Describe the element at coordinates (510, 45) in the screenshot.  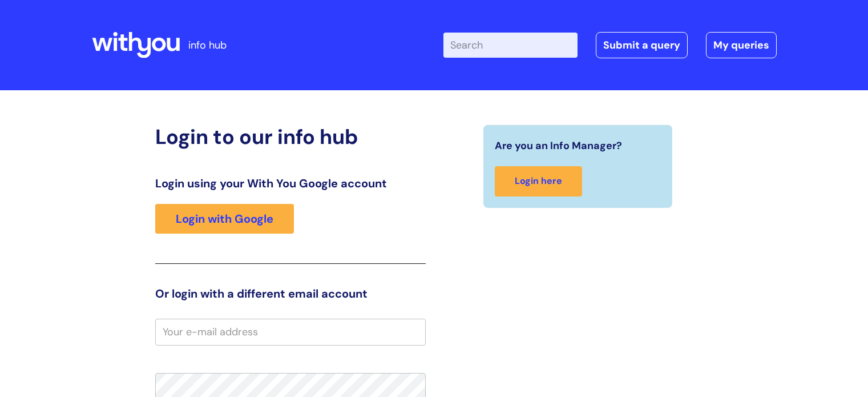
I see `input: Search` at that location.